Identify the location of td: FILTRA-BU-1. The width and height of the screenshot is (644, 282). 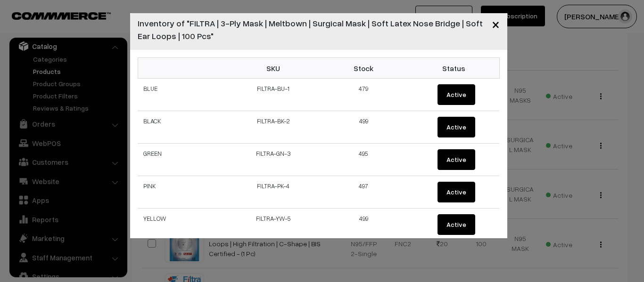
(274, 95).